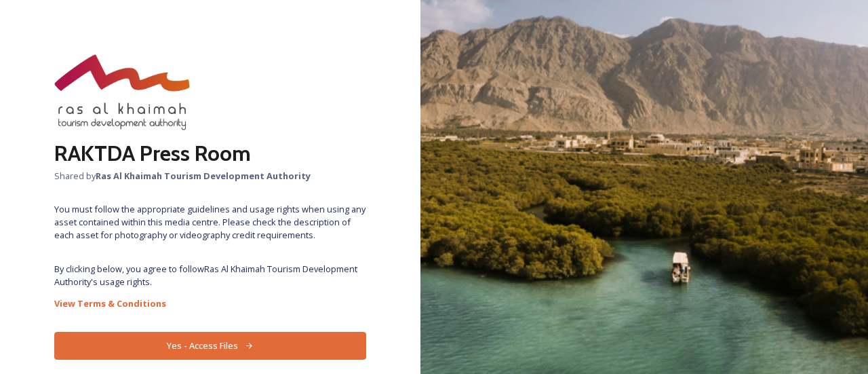 Image resolution: width=868 pixels, height=374 pixels. I want to click on strong: Ras Al Khaimah Tourism Development Authority, so click(203, 175).